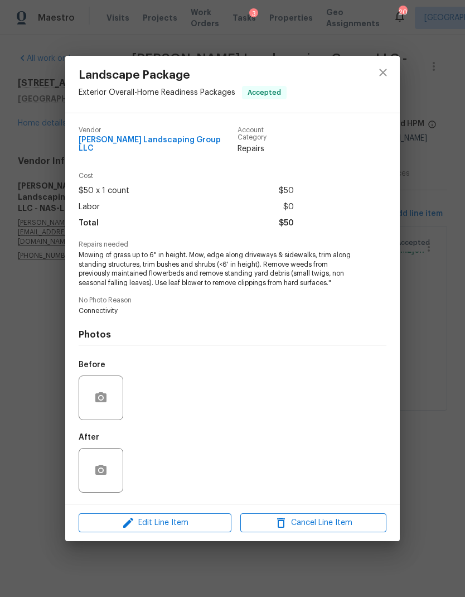 Image resolution: width=465 pixels, height=597 pixels. I want to click on span: Cost, so click(186, 176).